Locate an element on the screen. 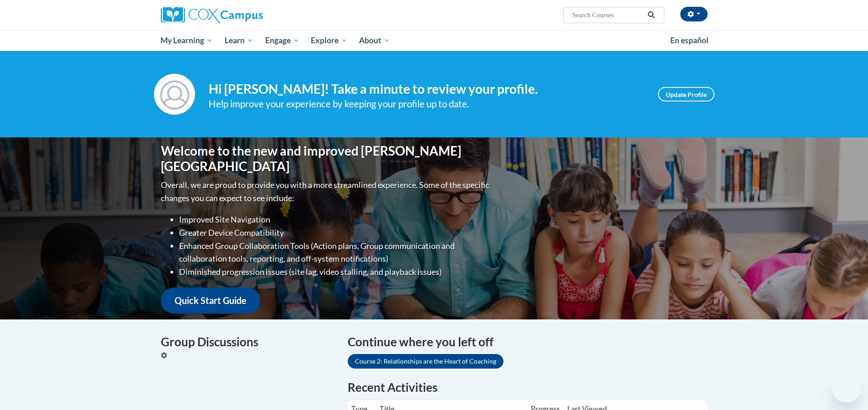  li: Enhanced Group Collaboration Tools (Action plans, Group communication and collaboration tools, re... is located at coordinates (335, 253).